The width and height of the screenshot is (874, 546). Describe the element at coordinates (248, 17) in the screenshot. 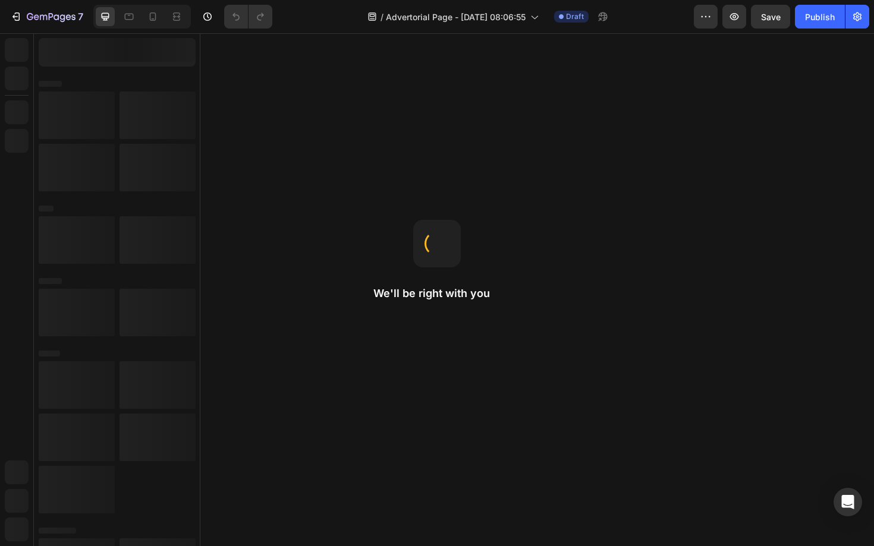

I see `div: Undo/Redo` at that location.